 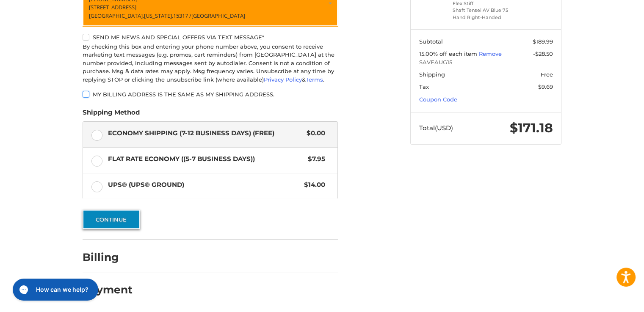 I want to click on a: Privacy Policy, so click(x=283, y=80).